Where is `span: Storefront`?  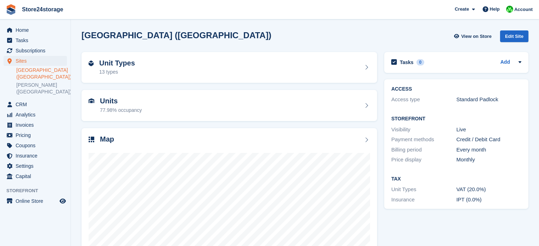
span: Storefront is located at coordinates (38, 191).